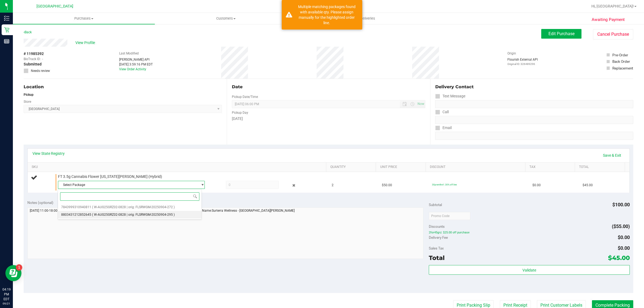 This screenshot has height=308, width=644. What do you see at coordinates (529, 270) in the screenshot?
I see `span: Validate` at bounding box center [529, 270].